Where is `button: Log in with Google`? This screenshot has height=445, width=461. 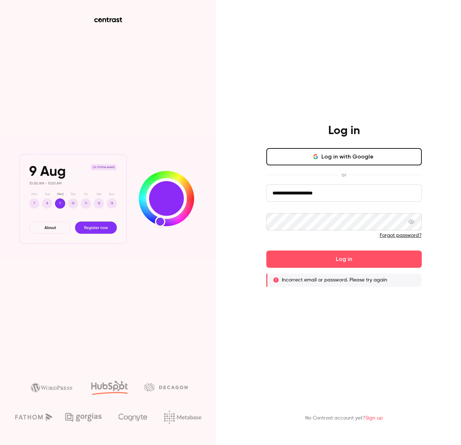
button: Log in with Google is located at coordinates (344, 157).